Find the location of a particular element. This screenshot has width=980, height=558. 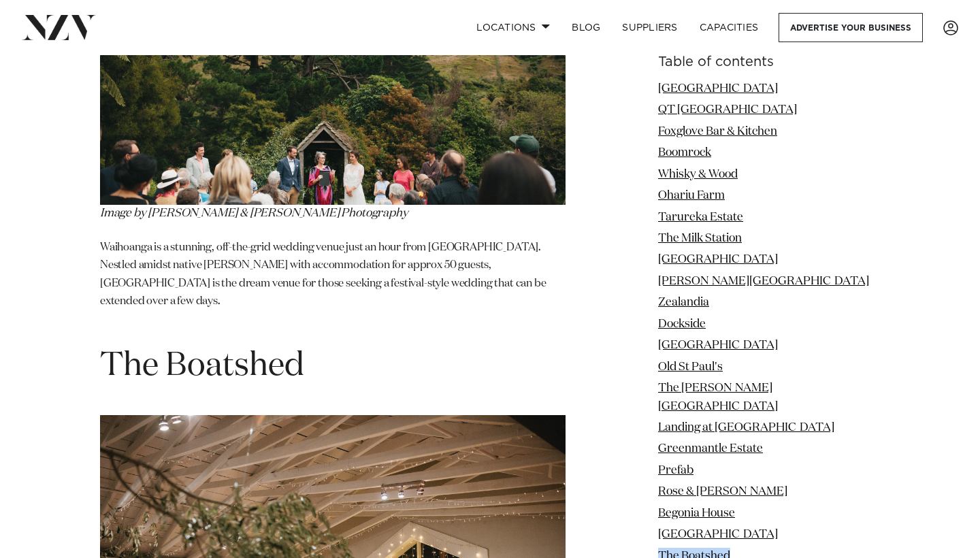

a: Old St Paul's is located at coordinates (690, 367).